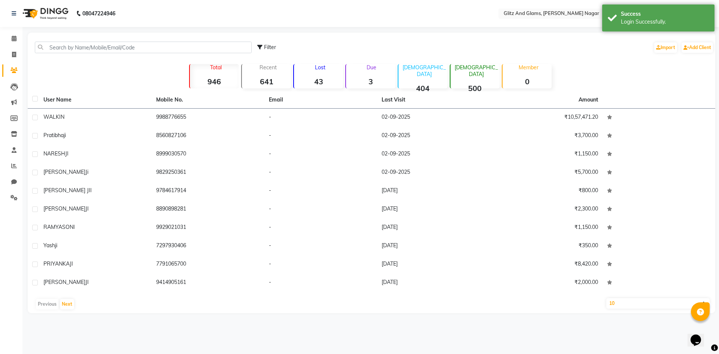 This screenshot has height=354, width=719. What do you see at coordinates (45, 13) in the screenshot?
I see `img: logo` at bounding box center [45, 13].